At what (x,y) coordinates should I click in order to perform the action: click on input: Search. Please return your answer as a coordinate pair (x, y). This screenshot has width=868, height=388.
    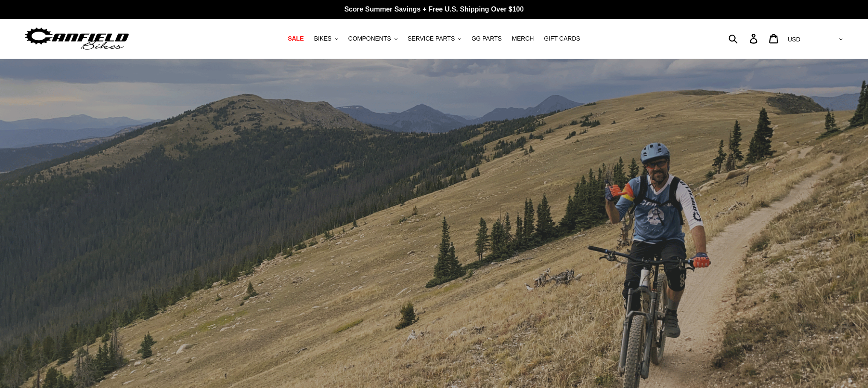
    Looking at the image, I should click on (744, 38).